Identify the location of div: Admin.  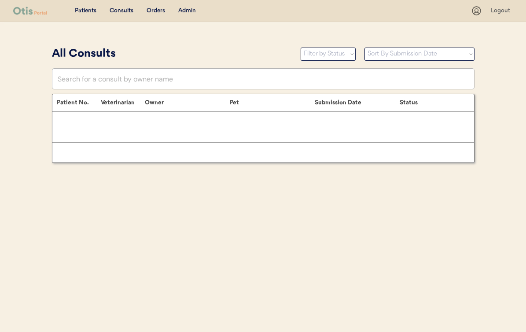
(187, 11).